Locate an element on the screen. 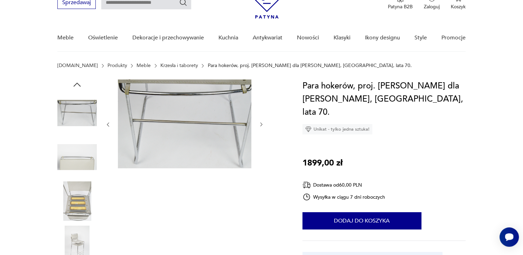 This screenshot has height=255, width=523. a: Nowości is located at coordinates (308, 38).